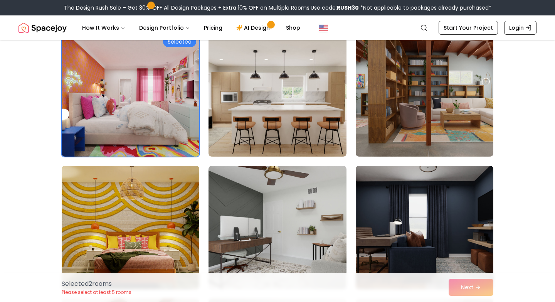 Image resolution: width=555 pixels, height=302 pixels. Describe the element at coordinates (213, 28) in the screenshot. I see `a: Pricing` at that location.